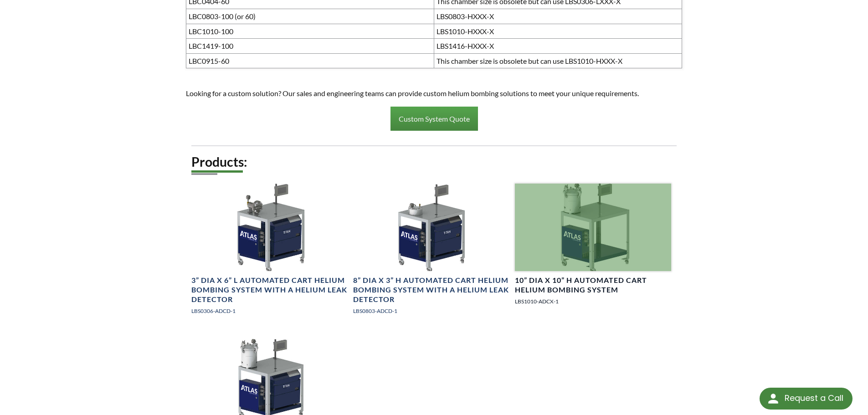  I want to click on h4: 3” DIA x 6” L Automated Cart Helium Bombing System with a Helium Leak Detector, so click(269, 290).